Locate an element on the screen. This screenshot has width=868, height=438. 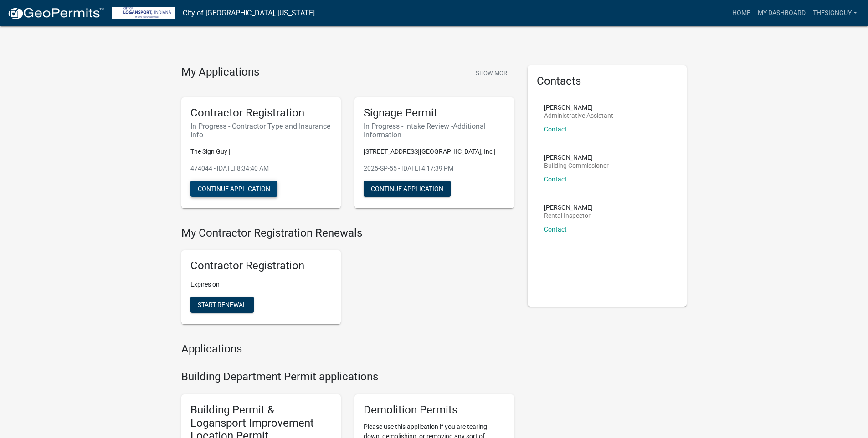
h4: My Contractor Registration Renewals is located at coordinates (348, 233).